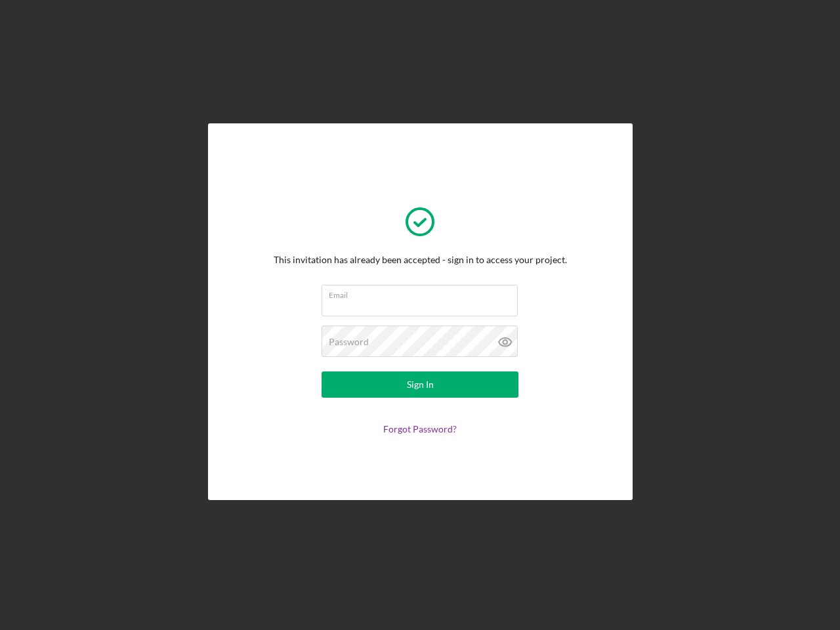 This screenshot has width=840, height=630. Describe the element at coordinates (420, 384) in the screenshot. I see `div: Sign In` at that location.